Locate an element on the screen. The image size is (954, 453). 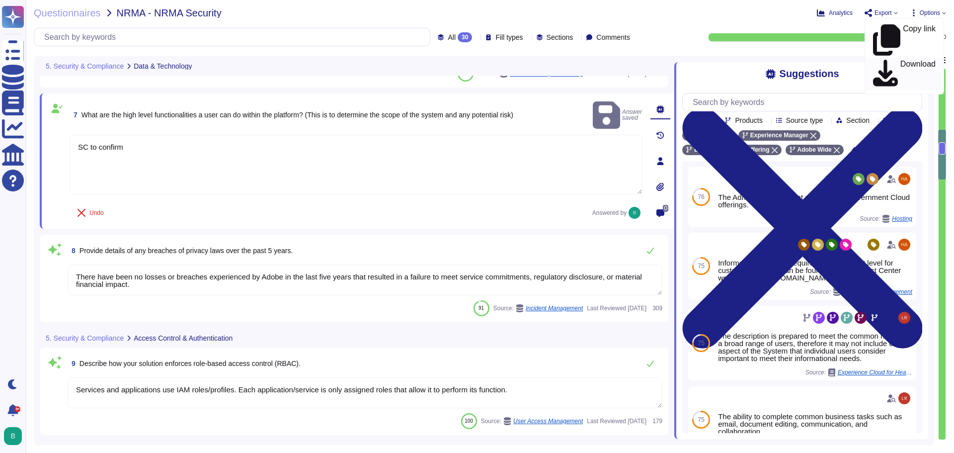
span: 76 is located at coordinates (701, 197).